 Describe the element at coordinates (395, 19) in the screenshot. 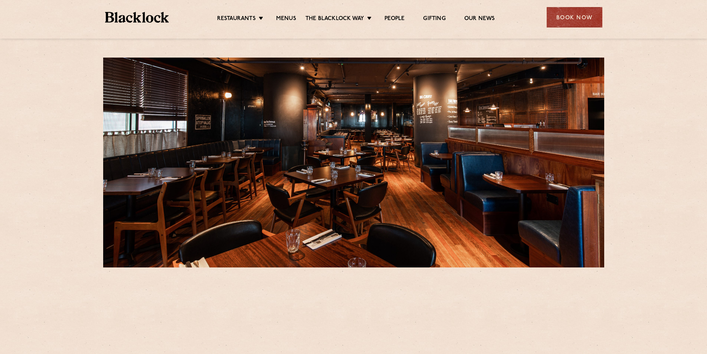

I see `a: People` at that location.